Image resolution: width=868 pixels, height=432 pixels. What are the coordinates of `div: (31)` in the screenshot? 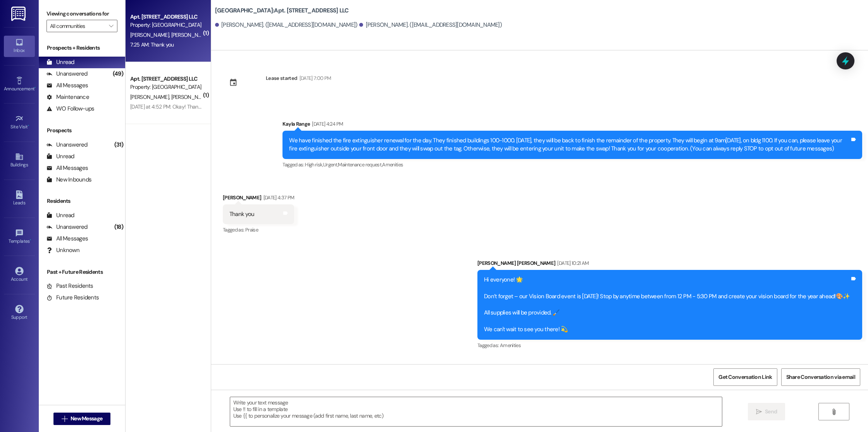 It's located at (119, 145).